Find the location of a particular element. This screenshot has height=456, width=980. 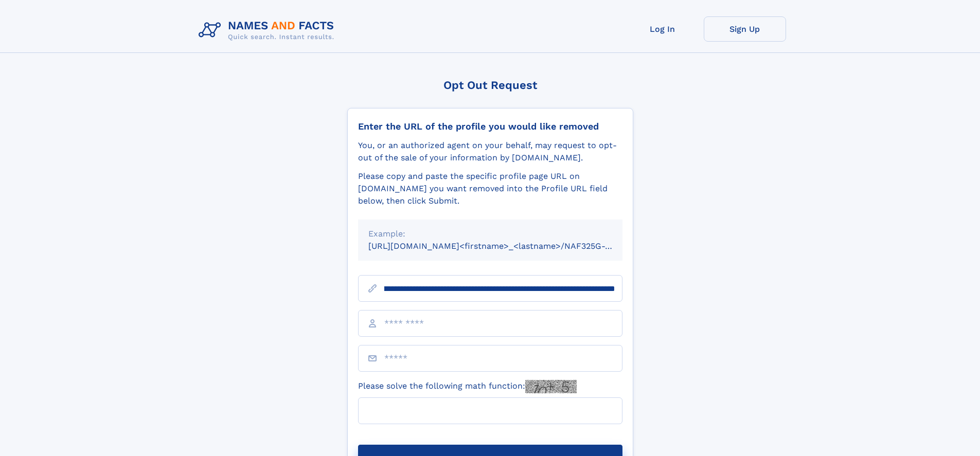

div: Opt Out Request is located at coordinates (490, 85).